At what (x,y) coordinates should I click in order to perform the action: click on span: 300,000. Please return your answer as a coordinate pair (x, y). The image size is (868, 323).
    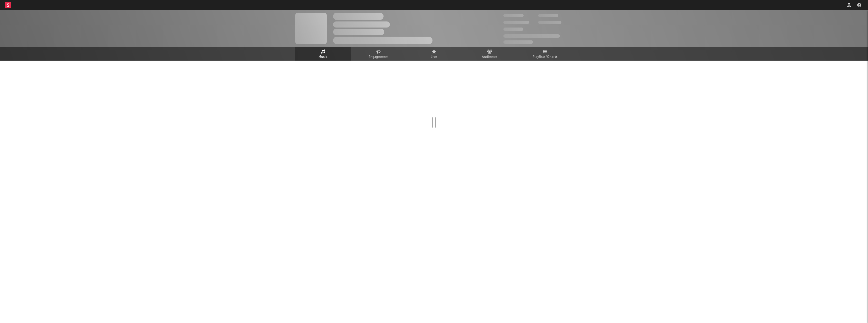
    Looking at the image, I should click on (513, 15).